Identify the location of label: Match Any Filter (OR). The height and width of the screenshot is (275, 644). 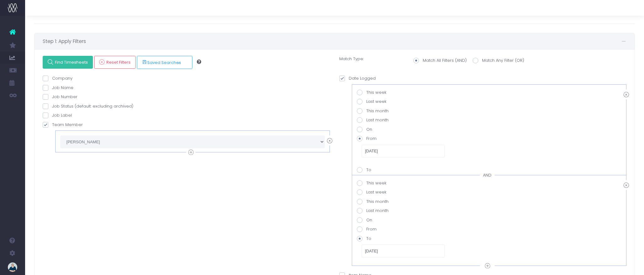
(498, 60).